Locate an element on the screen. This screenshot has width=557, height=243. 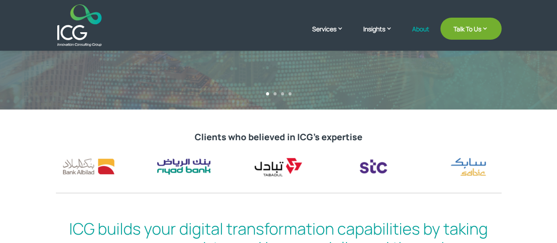
img: stc logo is located at coordinates (374, 167).